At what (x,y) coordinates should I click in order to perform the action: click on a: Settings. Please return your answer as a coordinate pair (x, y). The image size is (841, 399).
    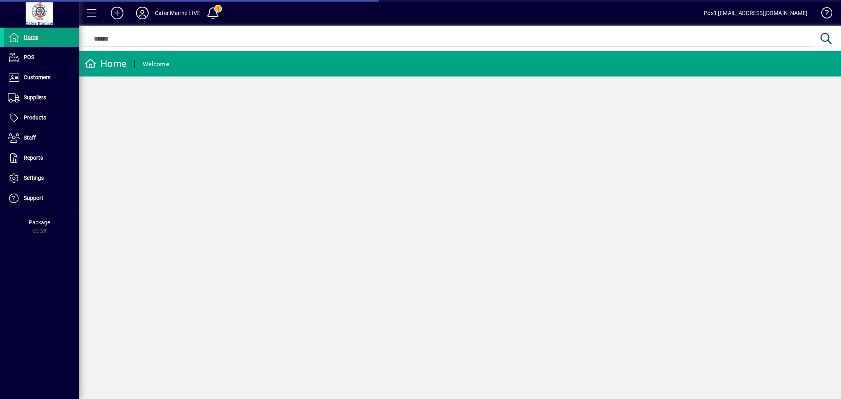
    Looking at the image, I should click on (41, 178).